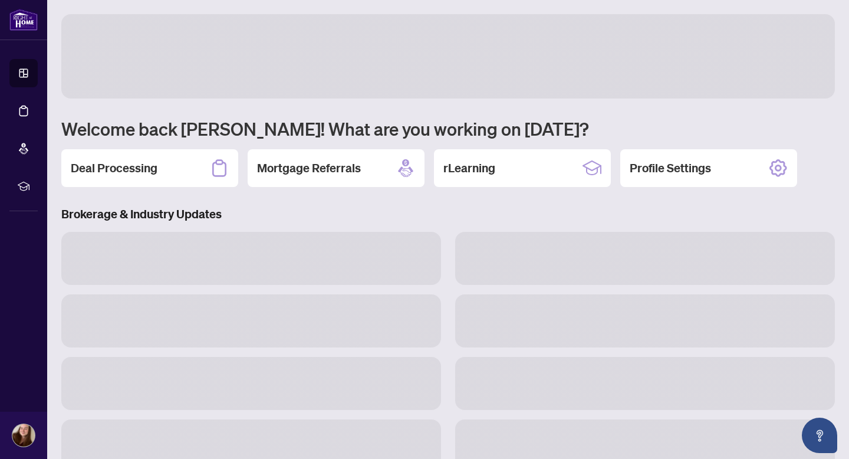 The width and height of the screenshot is (849, 459). Describe the element at coordinates (820, 435) in the screenshot. I see `button: Open asap` at that location.